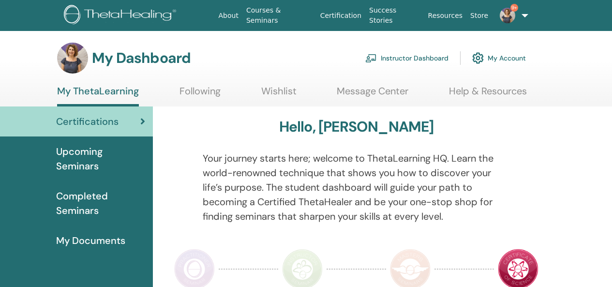 This screenshot has height=287, width=612. Describe the element at coordinates (488, 94) in the screenshot. I see `a: Help & Resources` at that location.